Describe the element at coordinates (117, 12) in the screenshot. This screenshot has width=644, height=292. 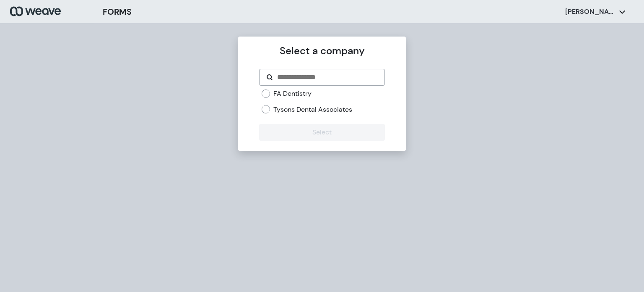
I see `h3: FORMS` at that location.